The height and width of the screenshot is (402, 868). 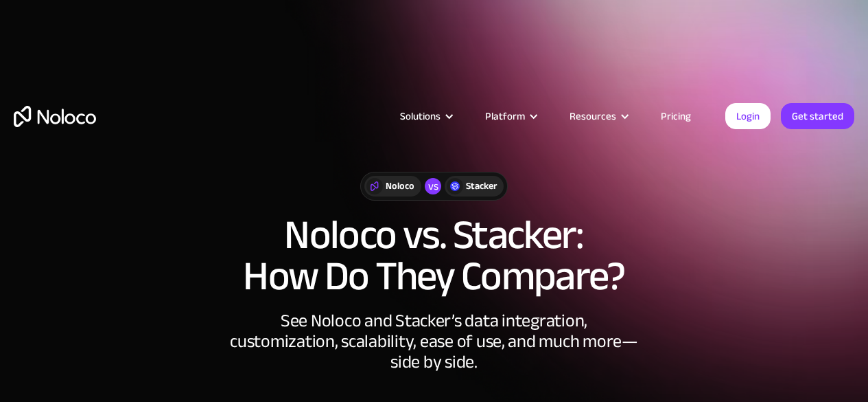 What do you see at coordinates (434, 341) in the screenshot?
I see `div: See Noloco and Stacker’s data integration, customization, scalability, ease of use, and much more...` at bounding box center [434, 341].